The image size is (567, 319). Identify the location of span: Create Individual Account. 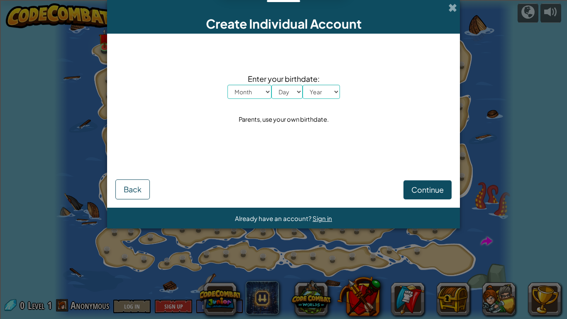
(284, 24).